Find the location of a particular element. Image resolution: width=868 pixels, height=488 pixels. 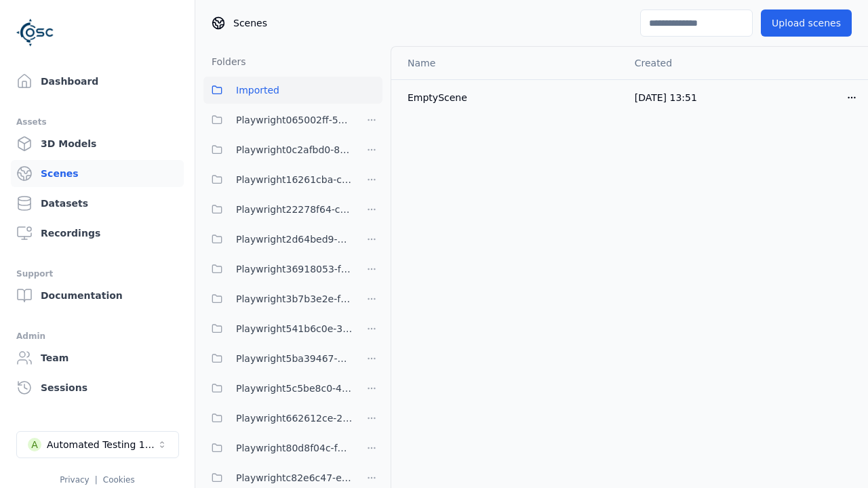

span: Playwright80d8f04c-f5e5-40b6-a373-9065d49276cc is located at coordinates (294, 448).